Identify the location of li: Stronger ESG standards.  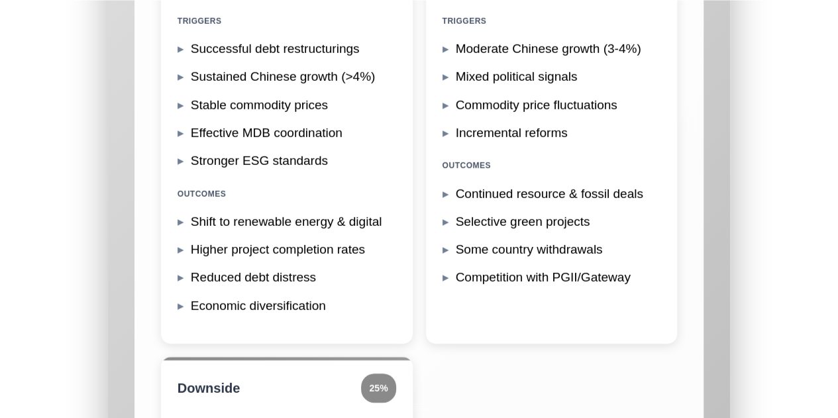
(287, 161).